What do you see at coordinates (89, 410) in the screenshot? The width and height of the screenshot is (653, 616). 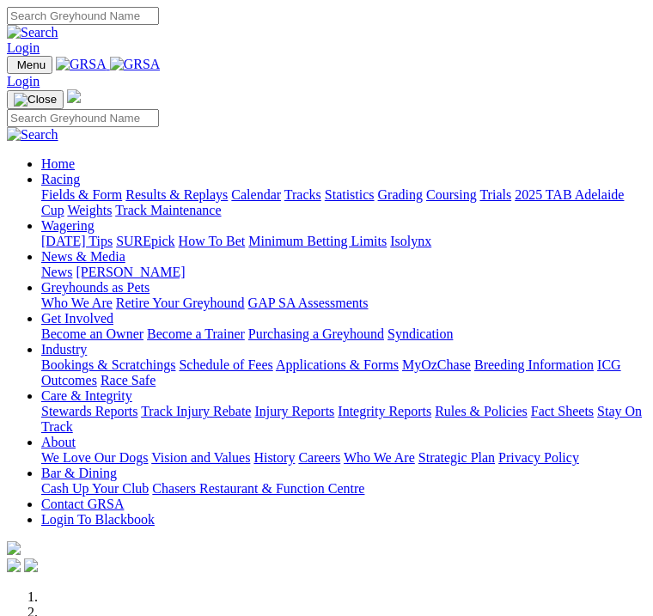 I see `a: Stewards Reports` at bounding box center [89, 410].